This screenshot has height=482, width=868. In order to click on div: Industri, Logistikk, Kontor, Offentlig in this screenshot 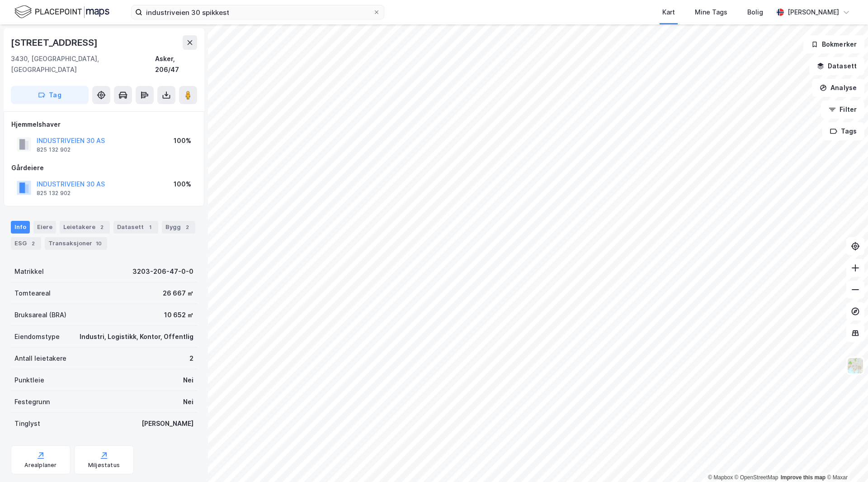, I will do `click(137, 336)`.